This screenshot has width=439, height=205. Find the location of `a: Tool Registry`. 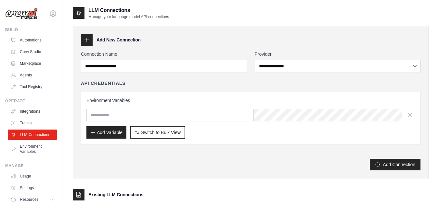

a: Tool Registry is located at coordinates (32, 87).